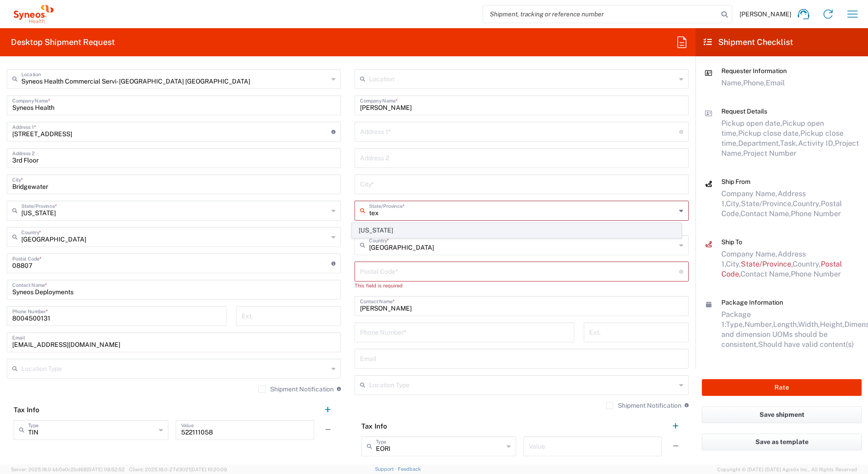  I want to click on button: Rate, so click(782, 387).